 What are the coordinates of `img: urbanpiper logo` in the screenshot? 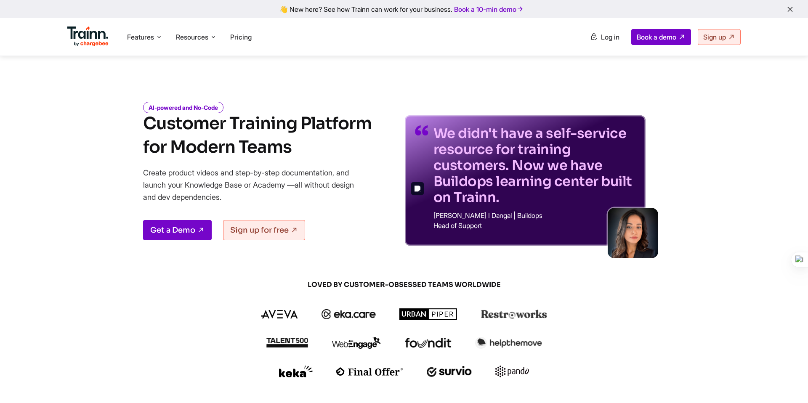 It's located at (428, 314).